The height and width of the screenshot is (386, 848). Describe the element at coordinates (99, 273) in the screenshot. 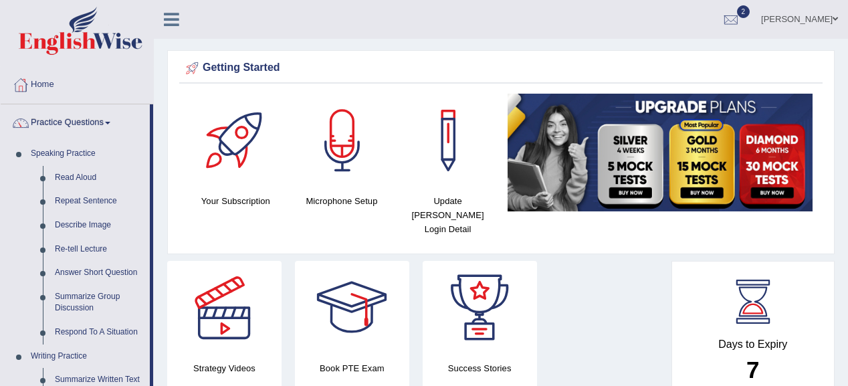

I see `a: Answer Short Question` at that location.